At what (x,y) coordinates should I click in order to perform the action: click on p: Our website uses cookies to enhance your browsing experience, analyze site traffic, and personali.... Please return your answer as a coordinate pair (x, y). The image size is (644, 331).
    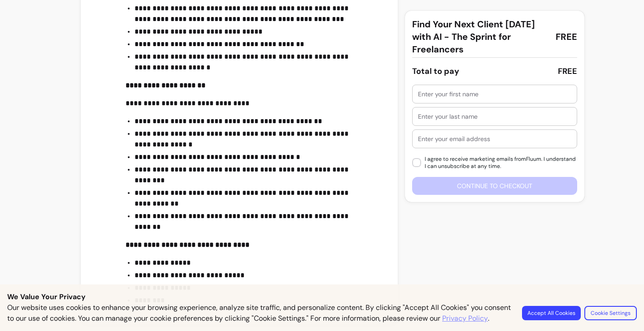
    Looking at the image, I should click on (259, 313).